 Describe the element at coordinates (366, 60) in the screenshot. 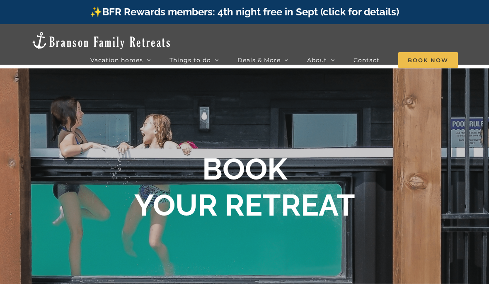

I see `span: Contact` at that location.